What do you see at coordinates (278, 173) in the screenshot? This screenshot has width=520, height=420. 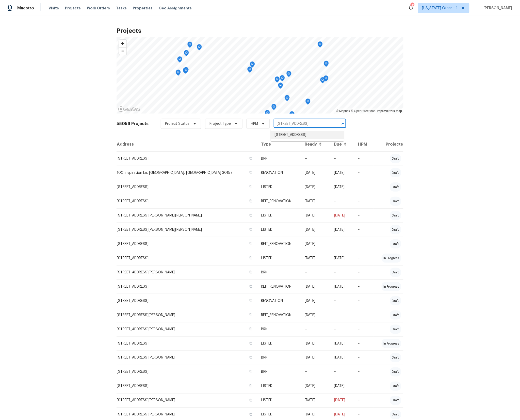 I see `td: RENOVATION` at bounding box center [278, 173].